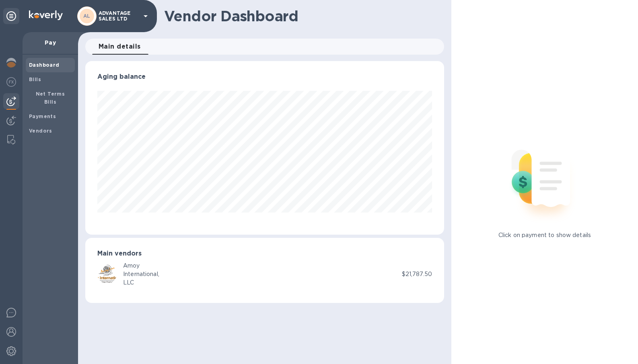 This screenshot has height=364, width=638. I want to click on b: Net Terms Bills, so click(50, 98).